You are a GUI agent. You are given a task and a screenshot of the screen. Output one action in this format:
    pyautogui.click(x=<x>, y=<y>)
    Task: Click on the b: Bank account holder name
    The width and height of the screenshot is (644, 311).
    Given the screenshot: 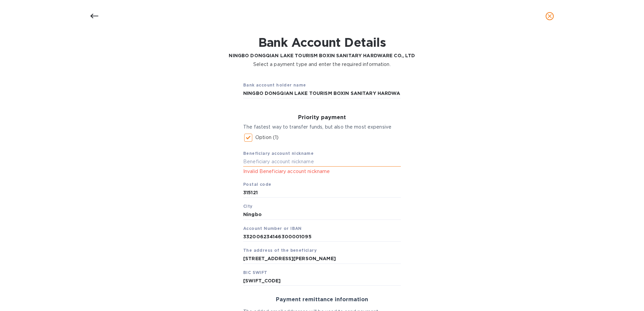 What is the action you would take?
    pyautogui.click(x=274, y=85)
    